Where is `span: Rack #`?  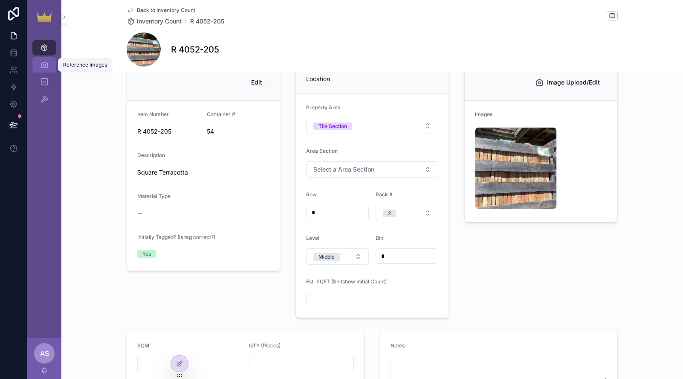
span: Rack # is located at coordinates (384, 194).